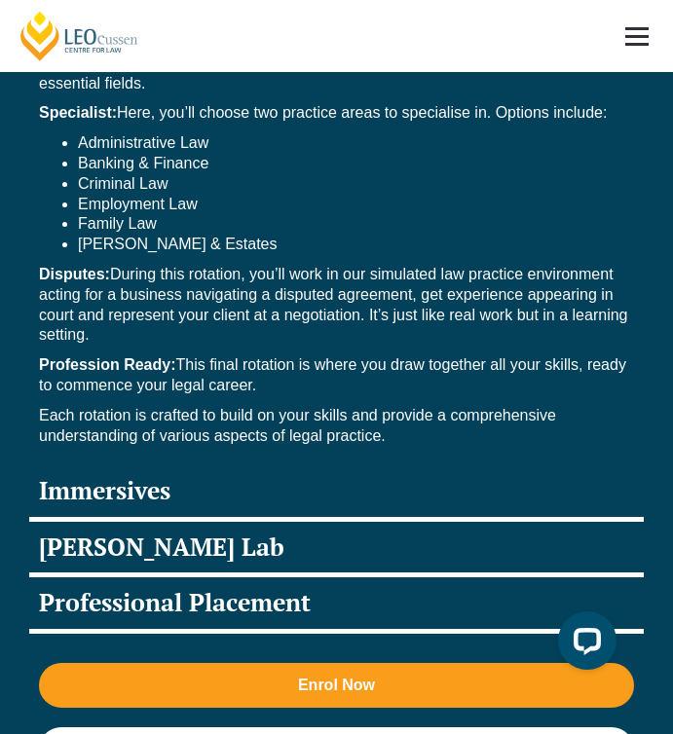  Describe the element at coordinates (336, 685) in the screenshot. I see `a: Enrol Now` at that location.